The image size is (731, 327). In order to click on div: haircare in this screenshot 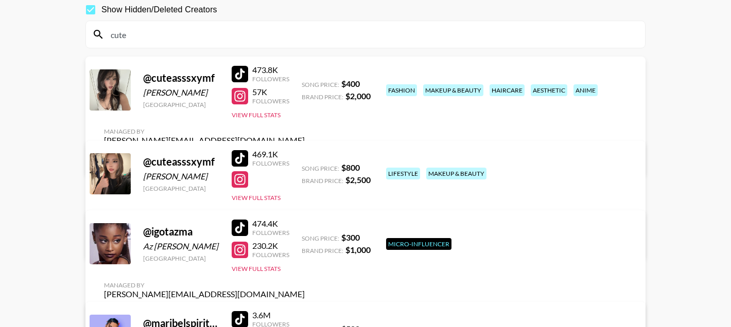, I will do `click(507, 90)`.